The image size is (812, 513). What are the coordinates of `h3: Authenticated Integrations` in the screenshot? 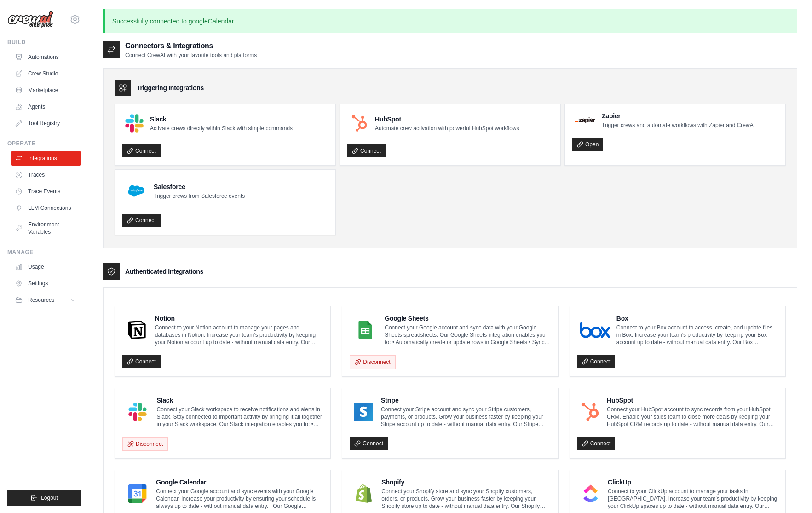 It's located at (164, 272).